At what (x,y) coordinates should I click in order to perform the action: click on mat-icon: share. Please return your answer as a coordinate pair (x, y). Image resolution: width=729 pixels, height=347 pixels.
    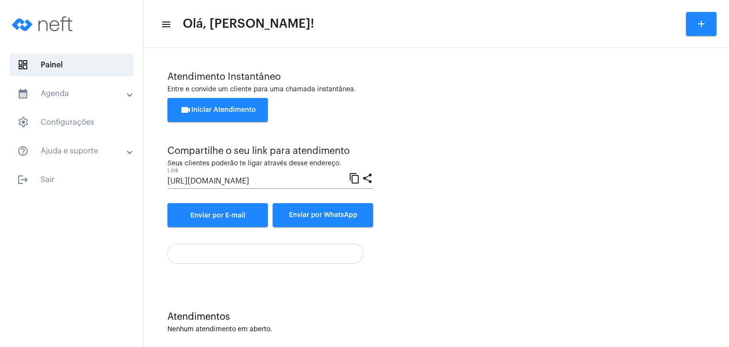
    Looking at the image, I should click on (367, 178).